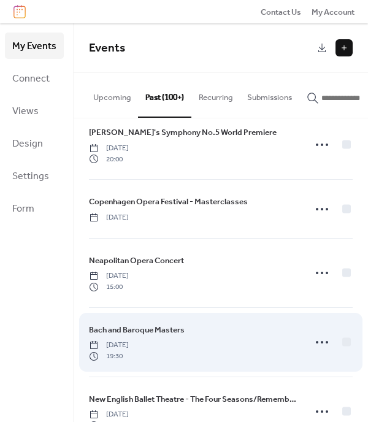 The image size is (368, 422). Describe the element at coordinates (215, 95) in the screenshot. I see `button: Recurring` at that location.